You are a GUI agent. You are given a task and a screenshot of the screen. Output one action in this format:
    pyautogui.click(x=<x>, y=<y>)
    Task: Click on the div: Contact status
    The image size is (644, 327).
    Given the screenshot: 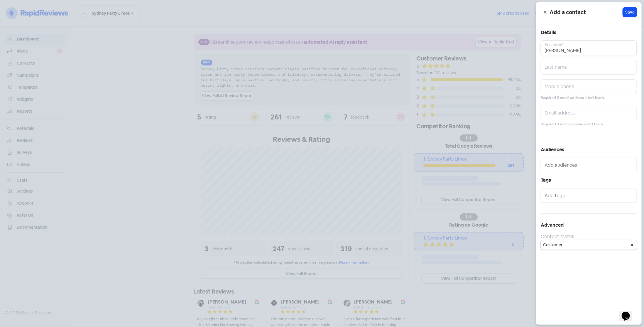 What is the action you would take?
    pyautogui.click(x=589, y=236)
    